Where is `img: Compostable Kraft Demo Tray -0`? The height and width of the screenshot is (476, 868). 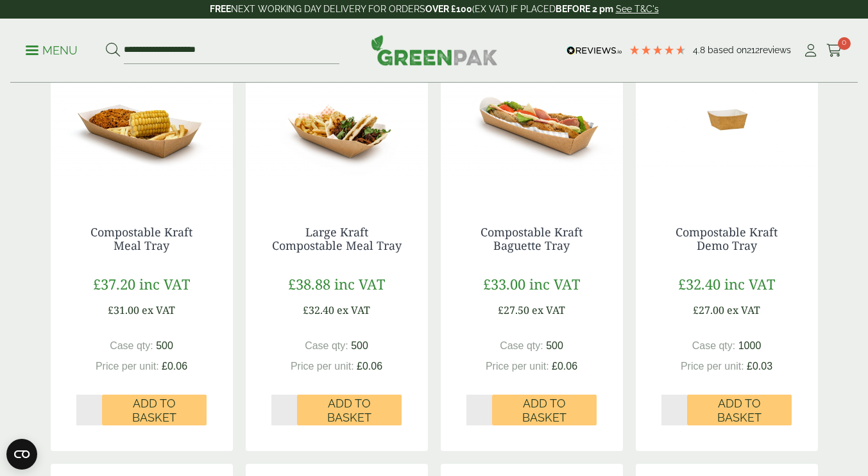
img: Compostable Kraft Demo Tray -0 is located at coordinates (727, 120).